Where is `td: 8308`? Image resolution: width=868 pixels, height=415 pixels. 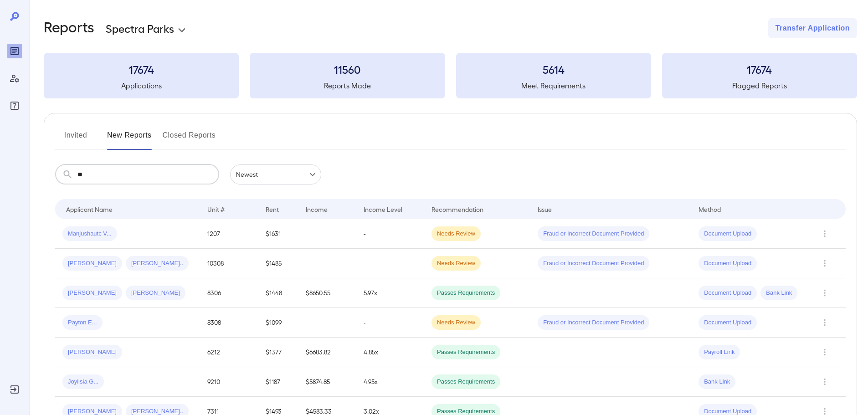 td: 8308 is located at coordinates (228, 322).